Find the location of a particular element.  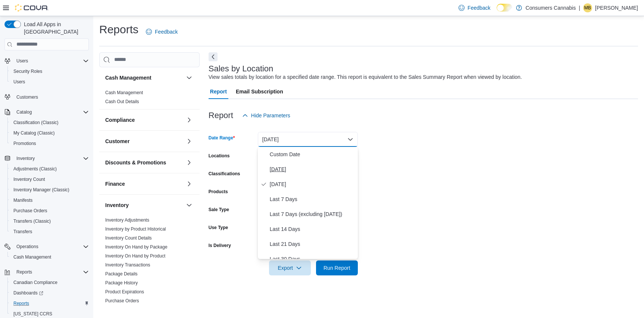

a: Transfers (Classic) is located at coordinates (32, 221).